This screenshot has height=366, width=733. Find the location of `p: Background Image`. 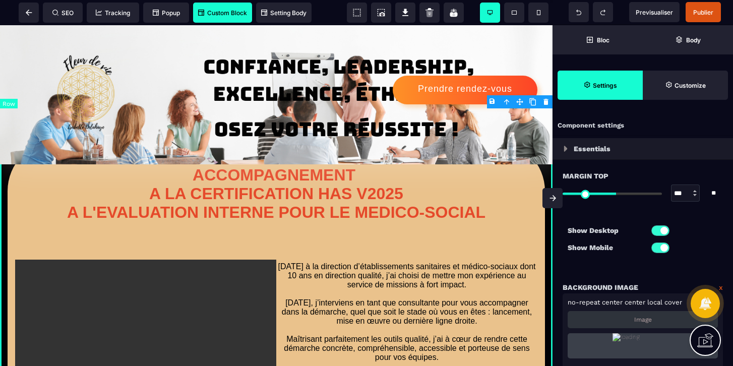

p: Background Image is located at coordinates (600, 287).